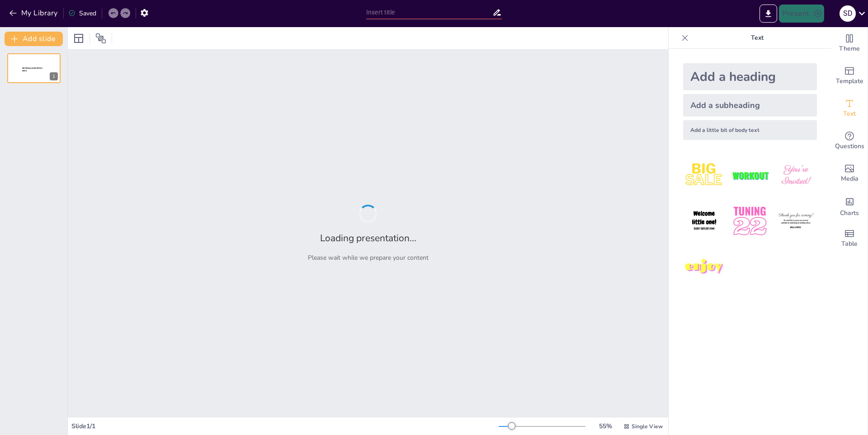 This screenshot has width=868, height=435. What do you see at coordinates (849, 179) in the screenshot?
I see `span: Media` at bounding box center [849, 179].